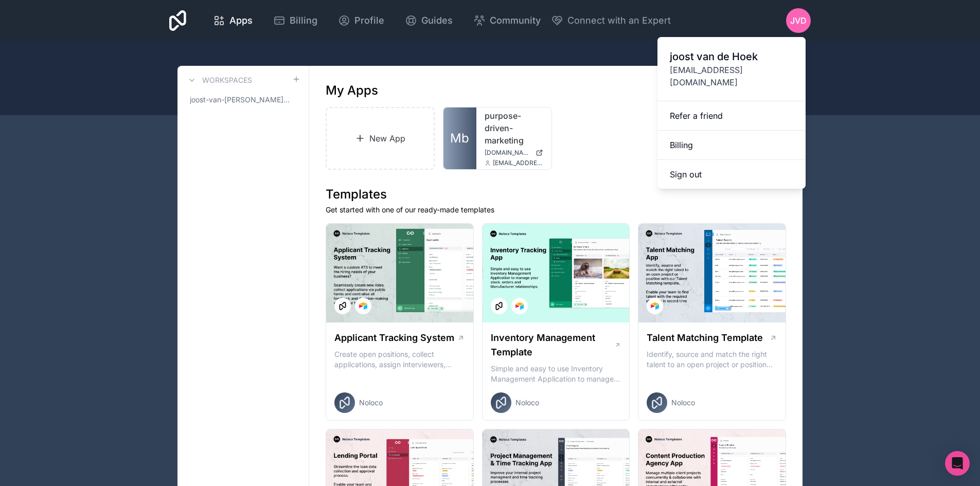 Image resolution: width=980 pixels, height=486 pixels. What do you see at coordinates (611, 20) in the screenshot?
I see `button: Connect with an Expert` at bounding box center [611, 20].